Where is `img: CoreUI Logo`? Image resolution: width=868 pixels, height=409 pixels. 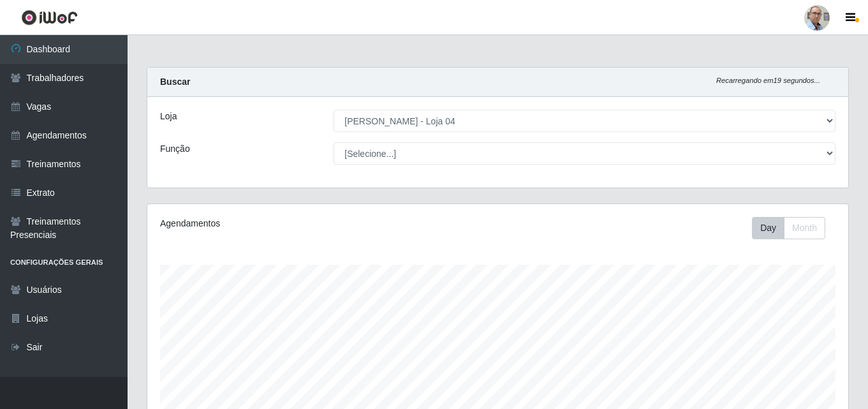
img: CoreUI Logo is located at coordinates (49, 17).